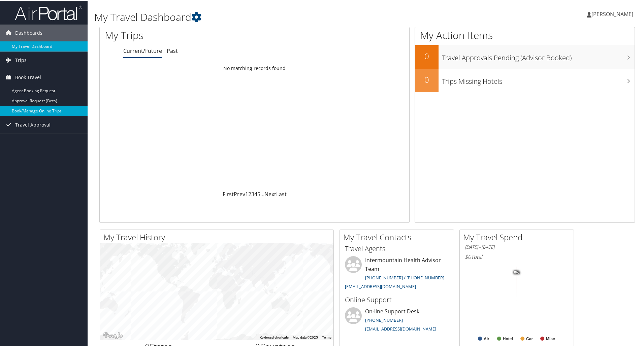 This screenshot has width=644, height=347. What do you see at coordinates (276, 17) in the screenshot?
I see `h1: My Travel Dashboard` at bounding box center [276, 17].